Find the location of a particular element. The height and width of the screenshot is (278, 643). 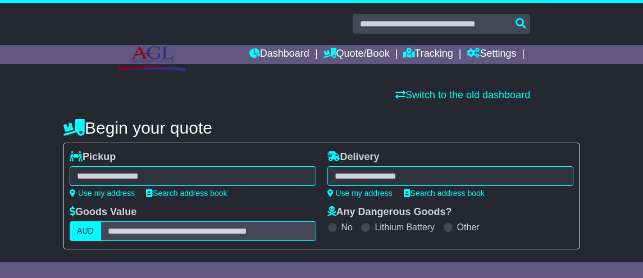

a: Quote/Book is located at coordinates (356, 54).